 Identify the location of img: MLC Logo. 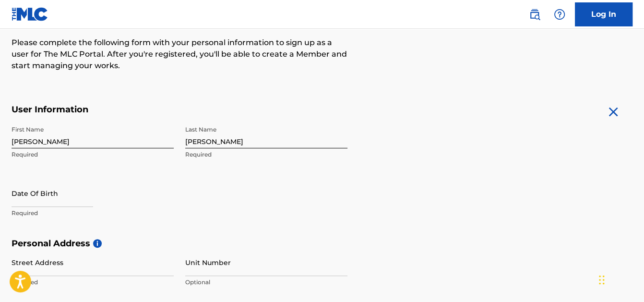
(29, 14).